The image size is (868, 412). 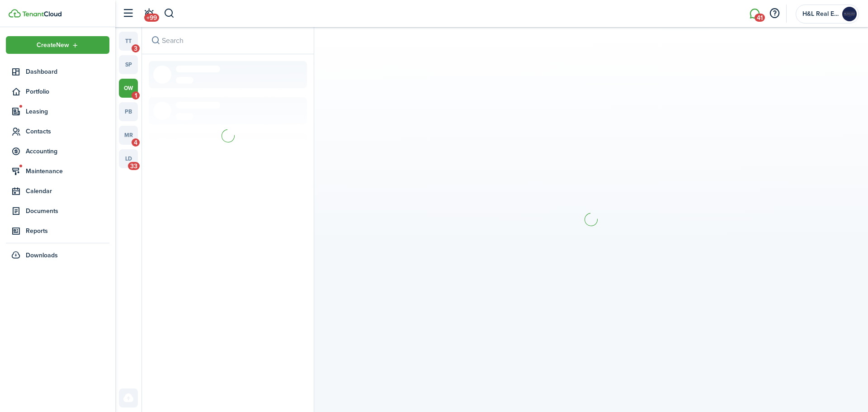 I want to click on input: search, so click(x=228, y=40).